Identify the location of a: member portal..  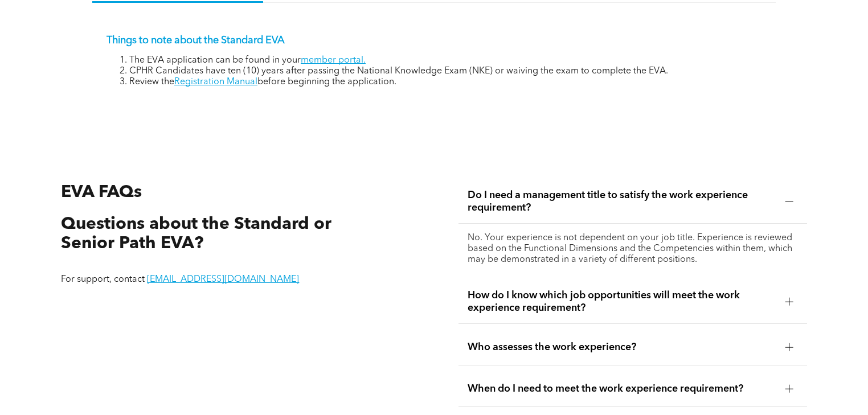
(333, 60).